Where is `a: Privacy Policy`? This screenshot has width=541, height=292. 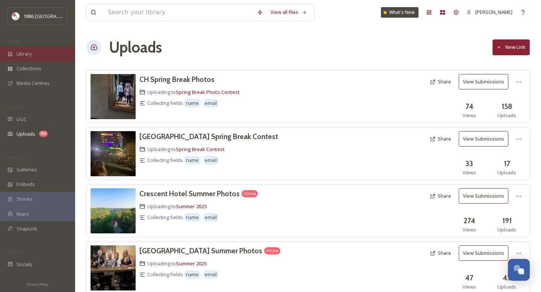 a: Privacy Policy is located at coordinates (38, 284).